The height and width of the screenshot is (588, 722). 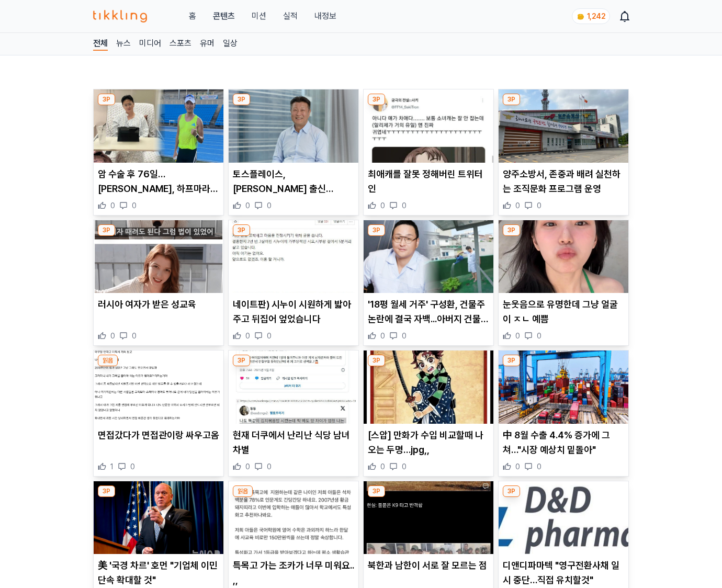 I want to click on a: 홈, so click(x=193, y=16).